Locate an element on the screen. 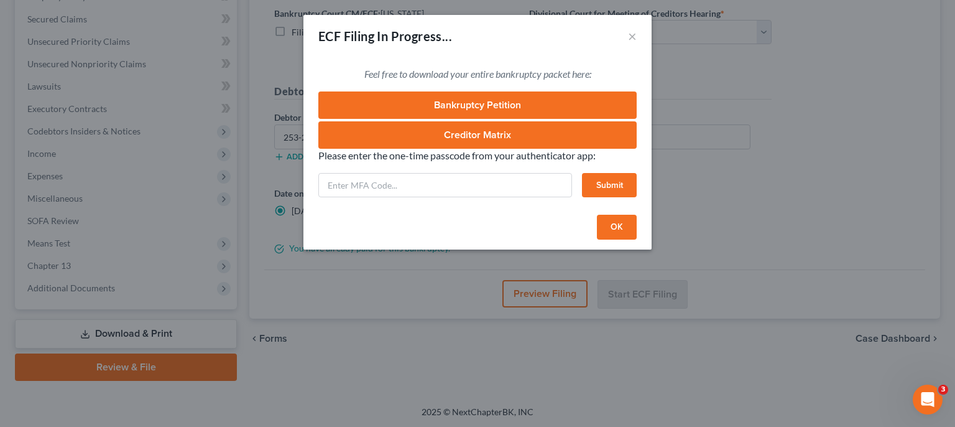  a: Creditor Matrix is located at coordinates (478, 135).